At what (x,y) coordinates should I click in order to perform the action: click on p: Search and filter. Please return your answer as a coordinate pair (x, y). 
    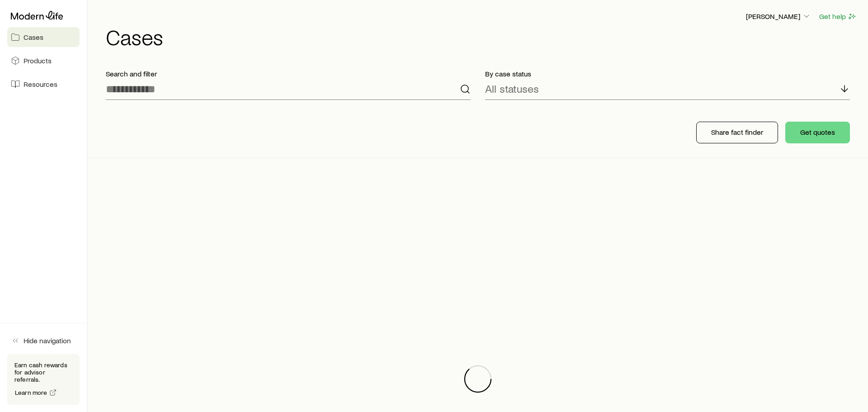
    Looking at the image, I should click on (288, 74).